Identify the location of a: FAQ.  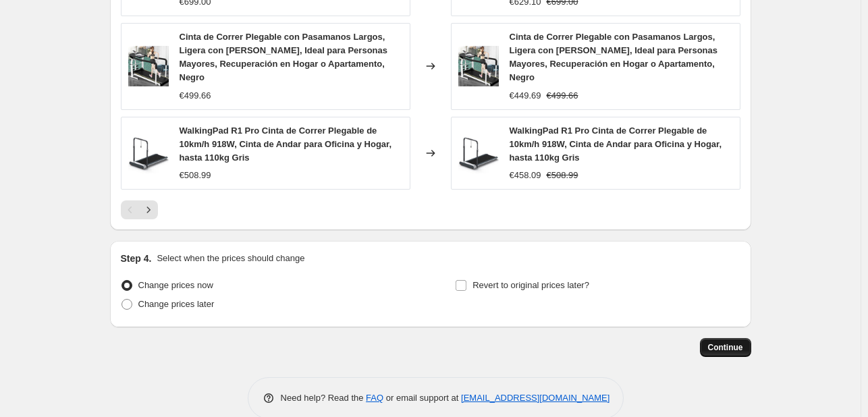
(375, 398).